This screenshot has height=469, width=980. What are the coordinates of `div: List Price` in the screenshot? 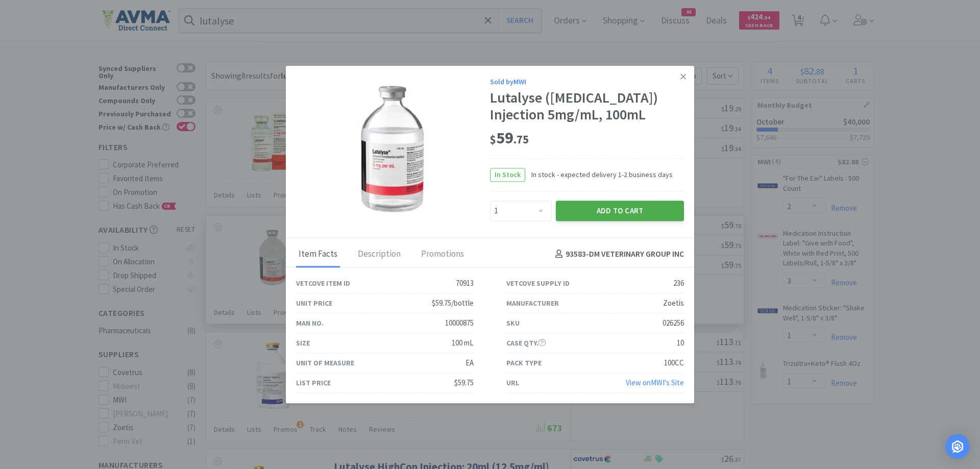 It's located at (313, 383).